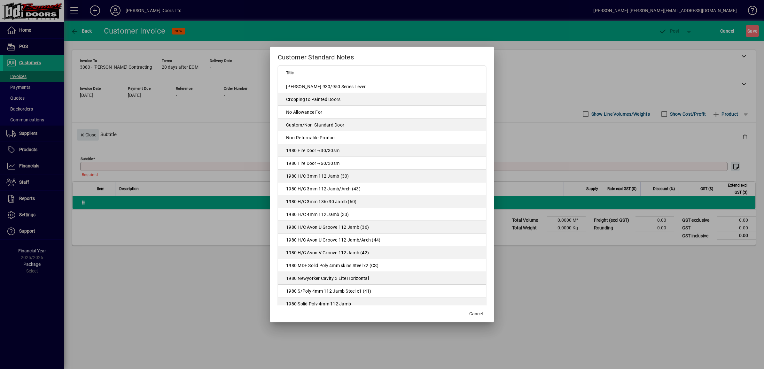 The height and width of the screenshot is (369, 764). Describe the element at coordinates (382, 279) in the screenshot. I see `td: 1980 Newyorker Cavity 3 Lite Horizontal` at that location.